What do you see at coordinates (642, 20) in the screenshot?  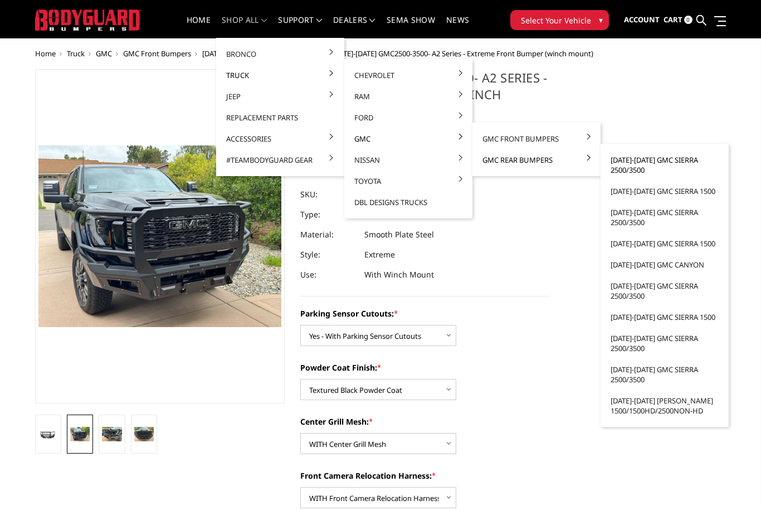 I see `a: Account` at bounding box center [642, 20].